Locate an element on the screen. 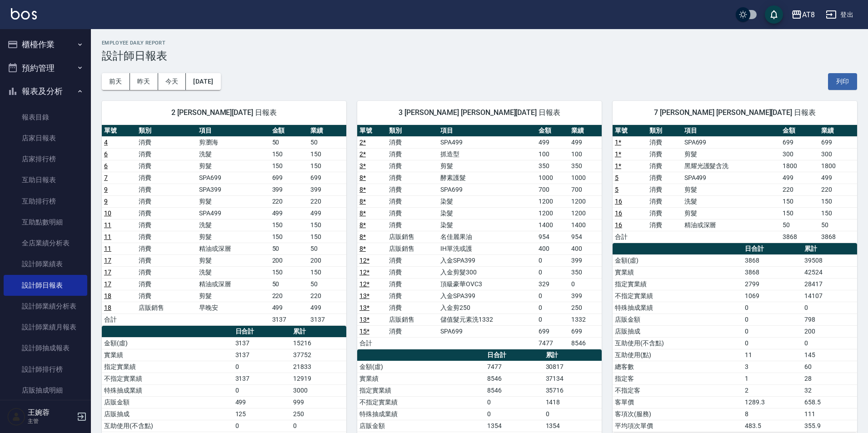  td: 100 is located at coordinates (553, 154).